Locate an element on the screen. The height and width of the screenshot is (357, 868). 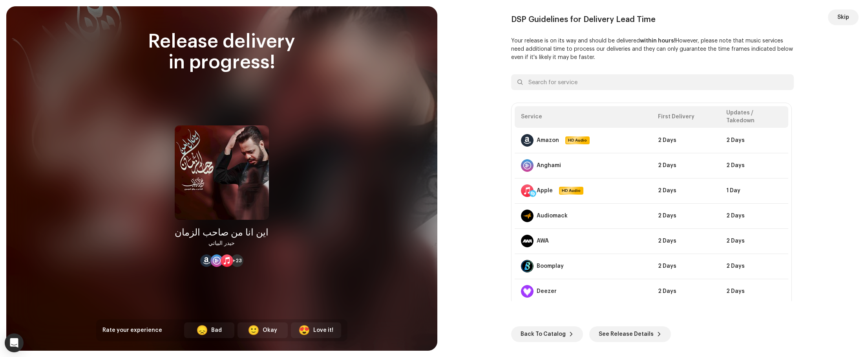
div: Love it! is located at coordinates (323, 330).